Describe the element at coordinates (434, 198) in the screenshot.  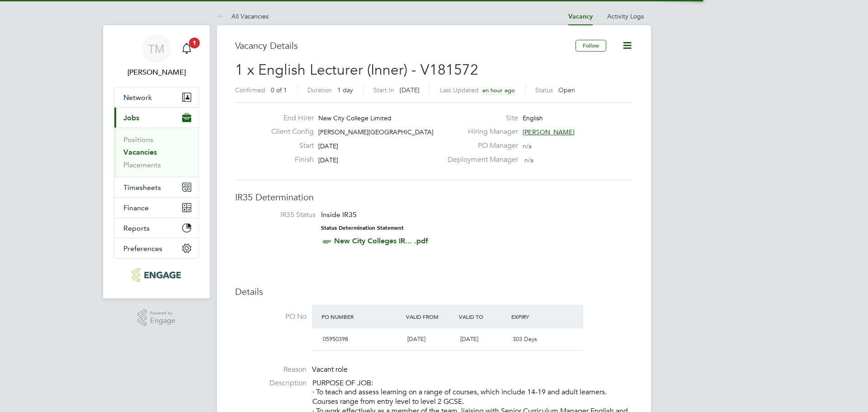
I see `h3: IR35 Determination` at that location.